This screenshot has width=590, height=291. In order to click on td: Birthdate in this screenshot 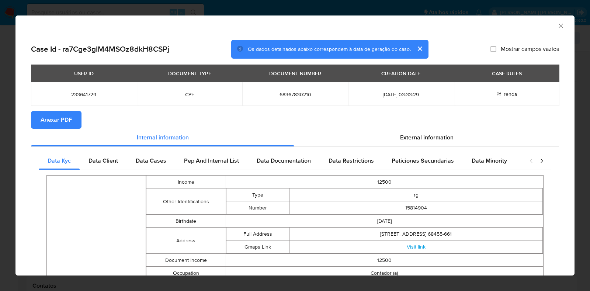, I will do `click(186, 221)`.